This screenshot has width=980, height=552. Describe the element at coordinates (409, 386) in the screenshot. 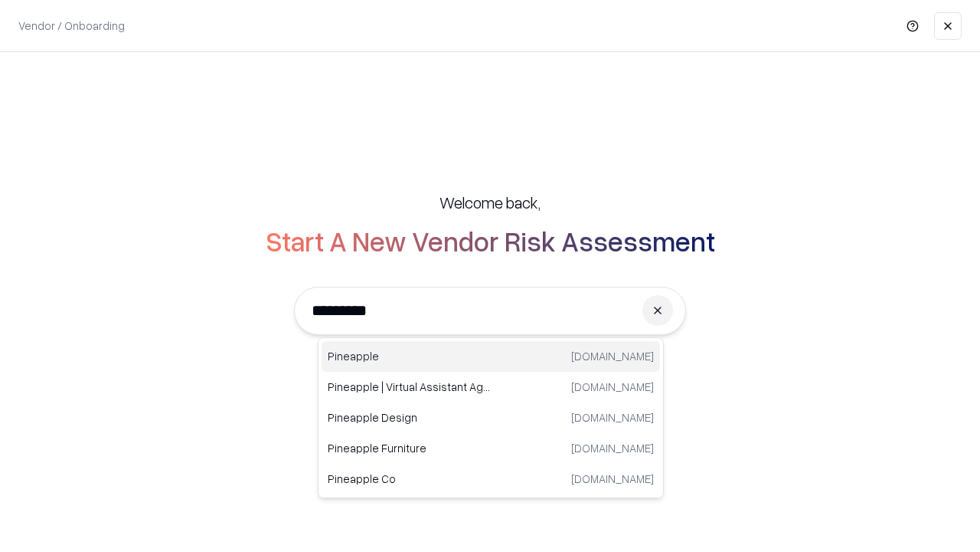

I see `p: Pineapple | Virtual Assistant Agency` at that location.